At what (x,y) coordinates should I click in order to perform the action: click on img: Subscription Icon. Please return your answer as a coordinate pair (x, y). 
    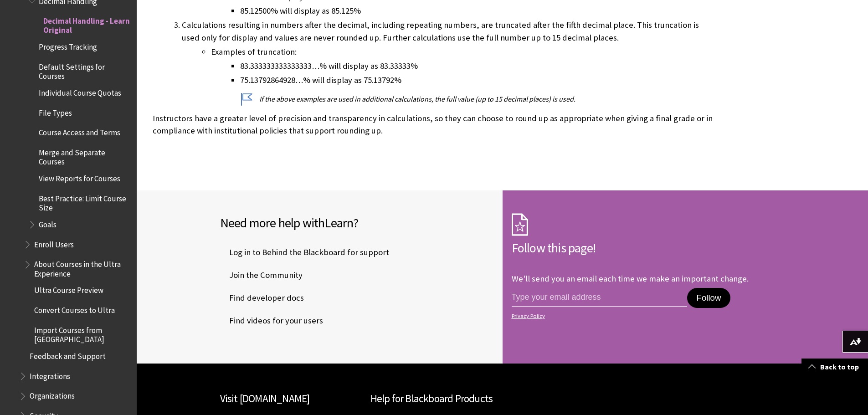
    Looking at the image, I should click on (520, 225).